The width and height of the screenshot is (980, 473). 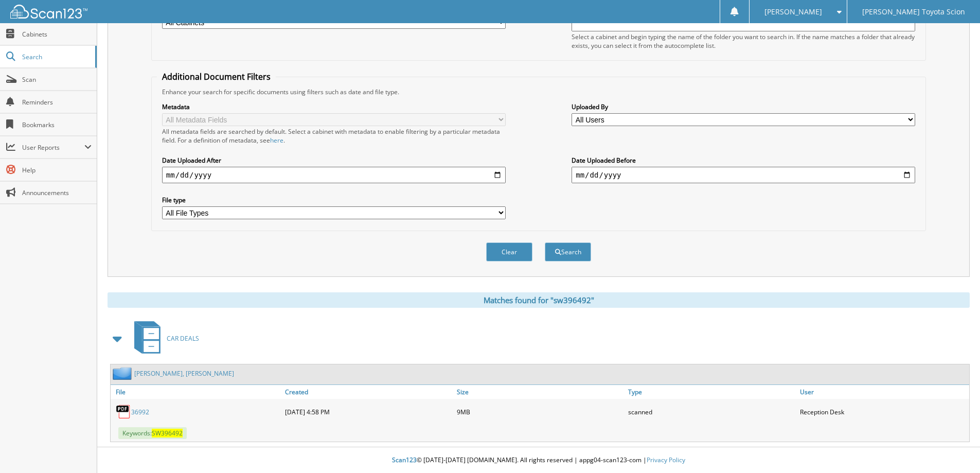 I want to click on img: PDF.png, so click(x=123, y=411).